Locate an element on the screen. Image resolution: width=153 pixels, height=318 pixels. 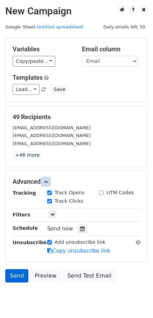
h5: Variables is located at coordinates (42, 49).